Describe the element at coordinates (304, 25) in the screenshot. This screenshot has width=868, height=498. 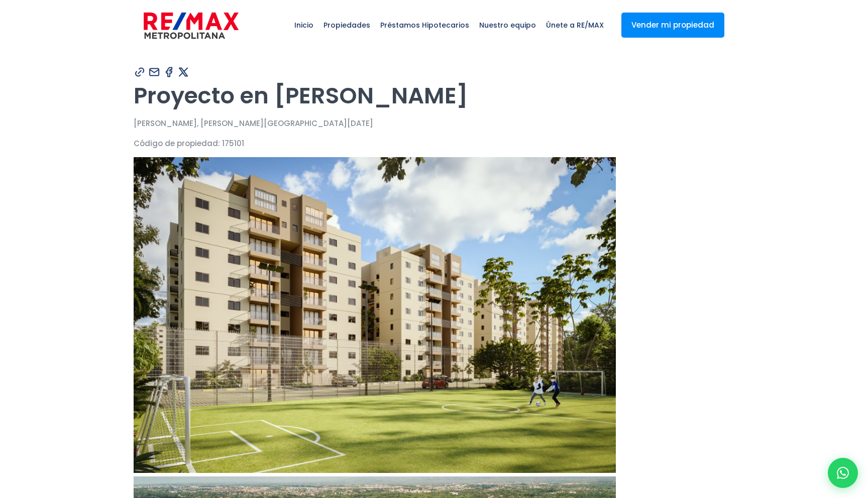
I see `span: Inicio` at that location.